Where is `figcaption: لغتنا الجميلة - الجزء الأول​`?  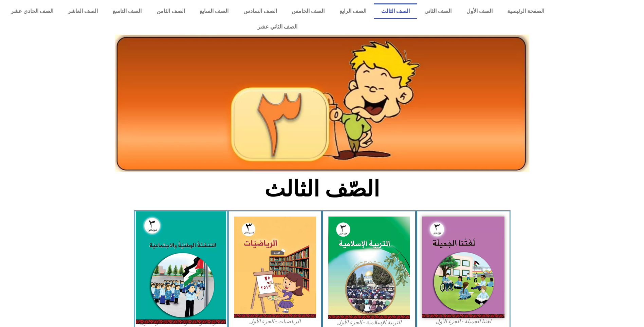
figcaption: لغتنا الجميلة - الجزء الأول​ is located at coordinates (464, 322).